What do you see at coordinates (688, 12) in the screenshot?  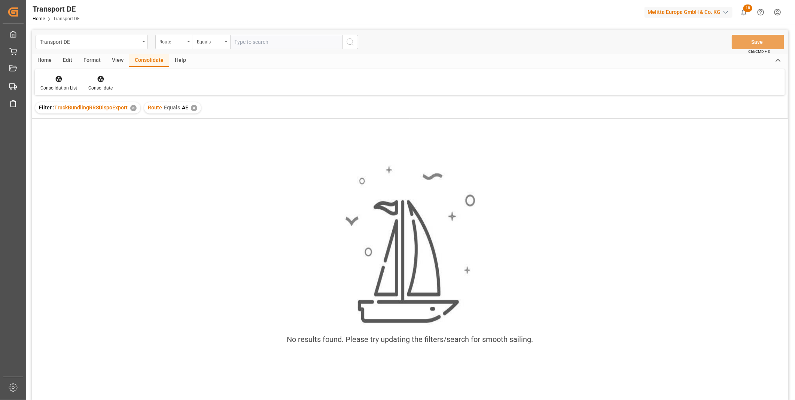 I see `div: Melitta Europa GmbH & Co. KG` at bounding box center [688, 12].